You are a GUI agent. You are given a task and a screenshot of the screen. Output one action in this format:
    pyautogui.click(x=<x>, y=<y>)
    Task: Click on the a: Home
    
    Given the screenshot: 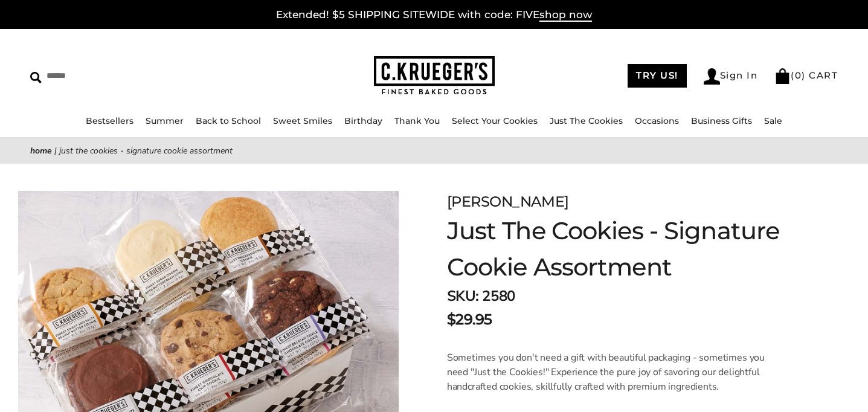 What is the action you would take?
    pyautogui.click(x=41, y=151)
    